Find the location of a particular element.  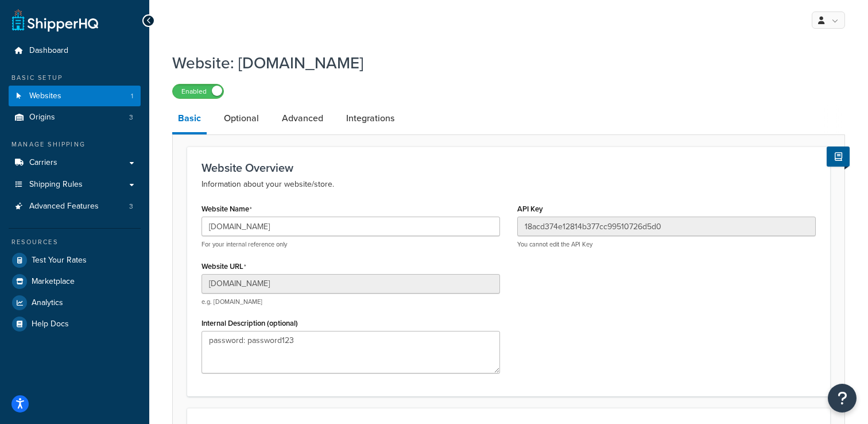

h3: Website Overview is located at coordinates (508, 168).